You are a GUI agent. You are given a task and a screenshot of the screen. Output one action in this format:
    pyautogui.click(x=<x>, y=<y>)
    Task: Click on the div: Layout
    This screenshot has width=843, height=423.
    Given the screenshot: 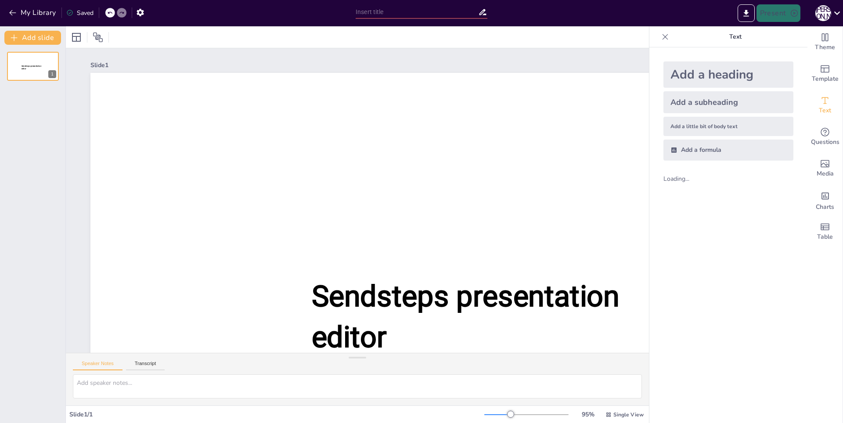 What is the action you would take?
    pyautogui.click(x=76, y=37)
    